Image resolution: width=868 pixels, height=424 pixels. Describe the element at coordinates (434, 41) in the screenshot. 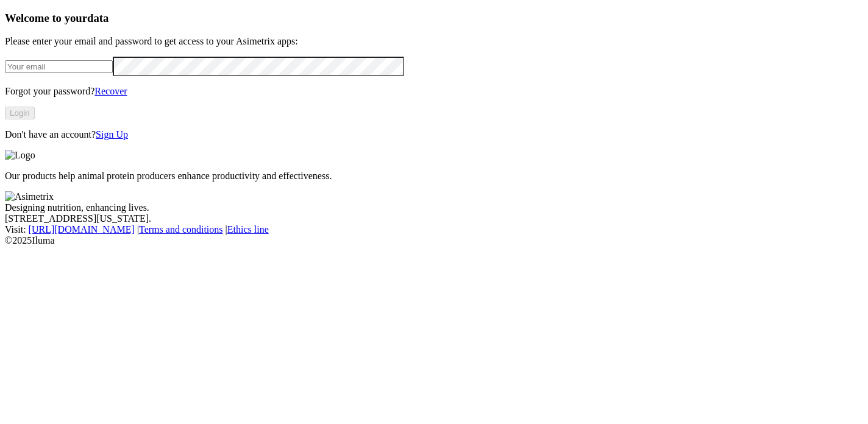

I see `p: Please enter your email and password to get access to your Asimetrix apps:` at that location.